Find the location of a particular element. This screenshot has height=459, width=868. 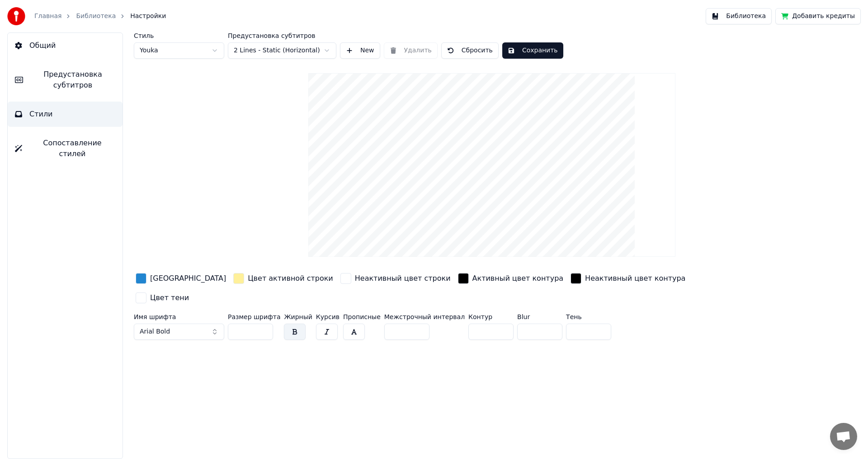

button: Сбросить is located at coordinates (470, 50).